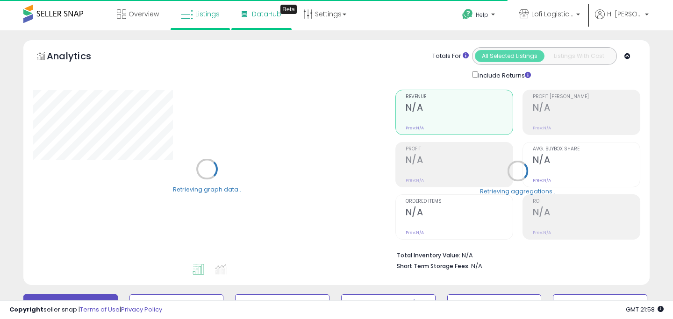  Describe the element at coordinates (86, 310) in the screenshot. I see `div: seller snap | |` at that location.